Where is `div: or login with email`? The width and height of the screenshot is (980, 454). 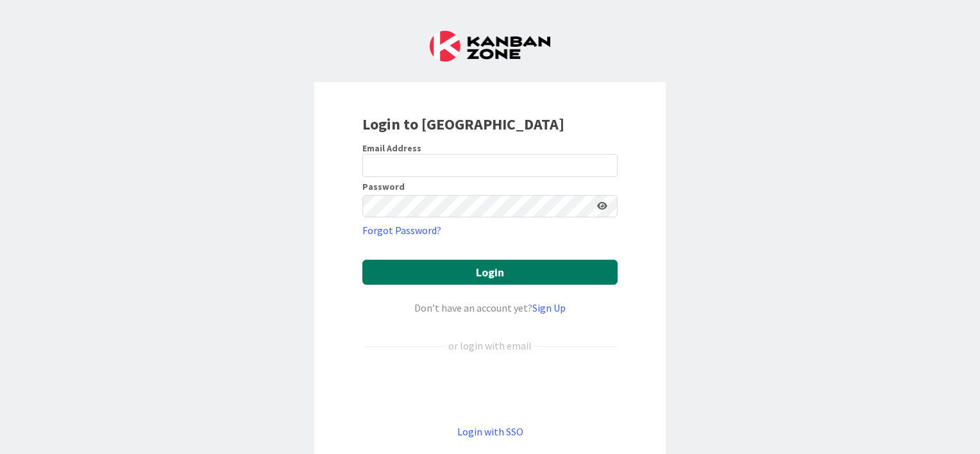 div: or login with email is located at coordinates (490, 346).